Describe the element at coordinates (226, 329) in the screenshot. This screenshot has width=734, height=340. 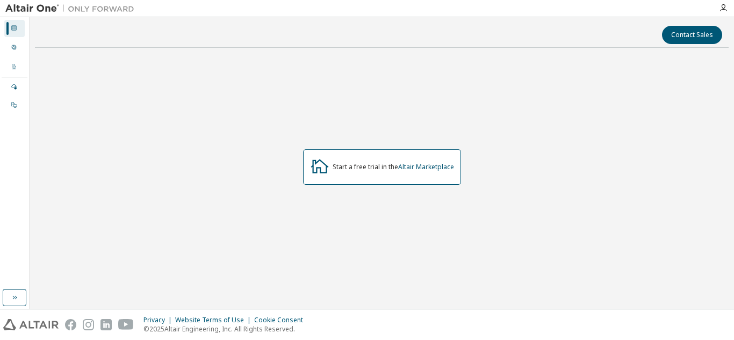
I see `p: © 2025 Altair Engineering, Inc. All Rights Reserved.` at that location.